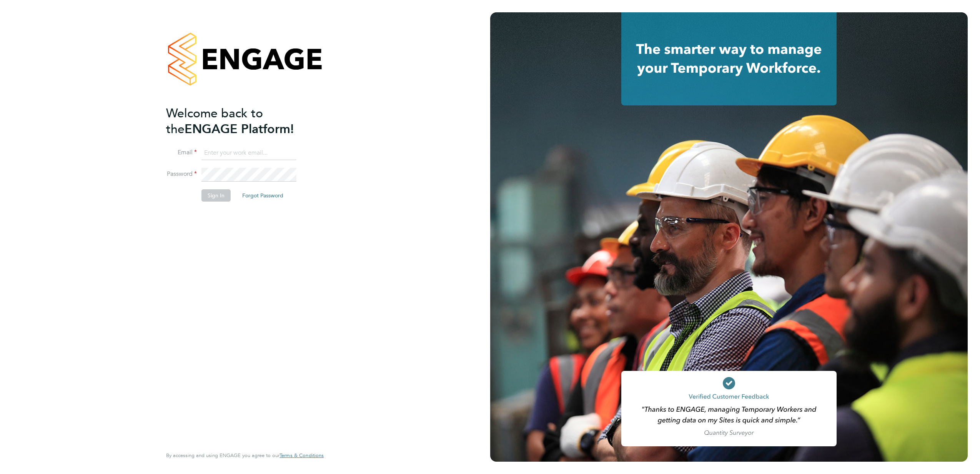 This screenshot has width=980, height=474. What do you see at coordinates (216, 196) in the screenshot?
I see `button: Sign In` at bounding box center [216, 196].